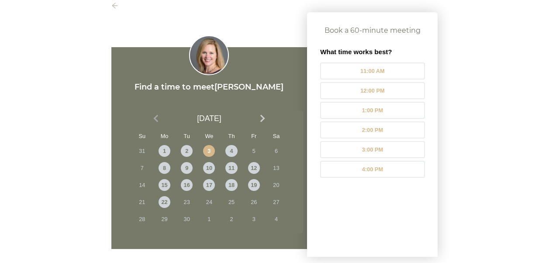 The image size is (549, 263). Describe the element at coordinates (254, 185) in the screenshot. I see `div: Choose Friday, September 19th, 2025` at that location.